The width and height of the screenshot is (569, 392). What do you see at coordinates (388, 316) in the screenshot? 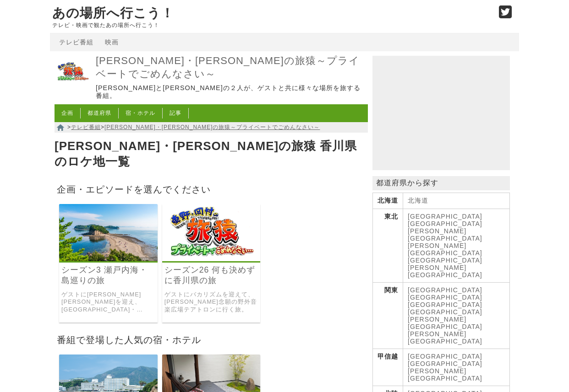
I see `th: 関東` at bounding box center [388, 316].